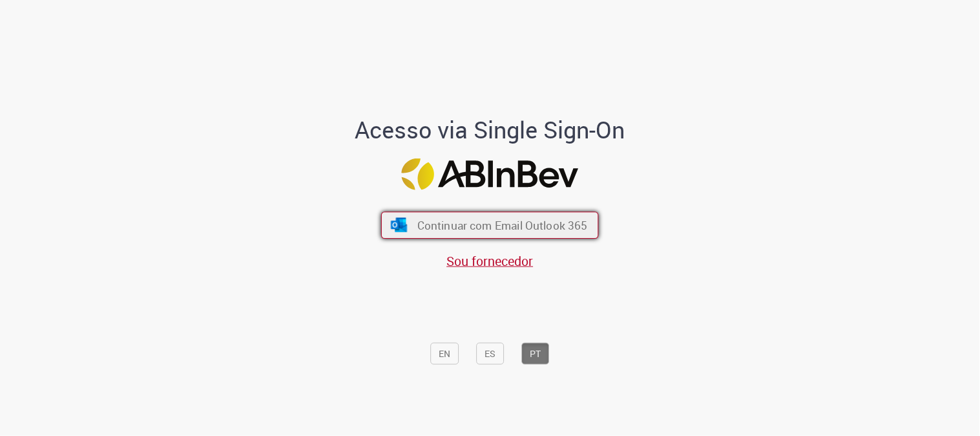 Image resolution: width=980 pixels, height=436 pixels. Describe the element at coordinates (491, 174) in the screenshot. I see `img: Logo ABInBev` at that location.